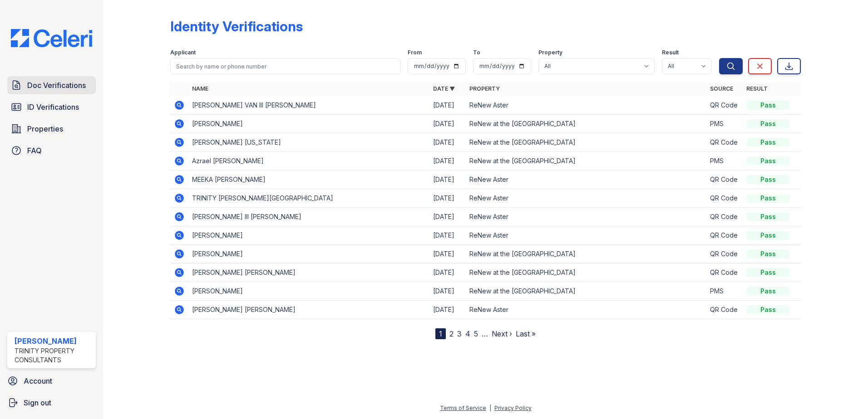 Image resolution: width=868 pixels, height=419 pixels. What do you see at coordinates (477, 53) in the screenshot?
I see `label: To` at bounding box center [477, 53].